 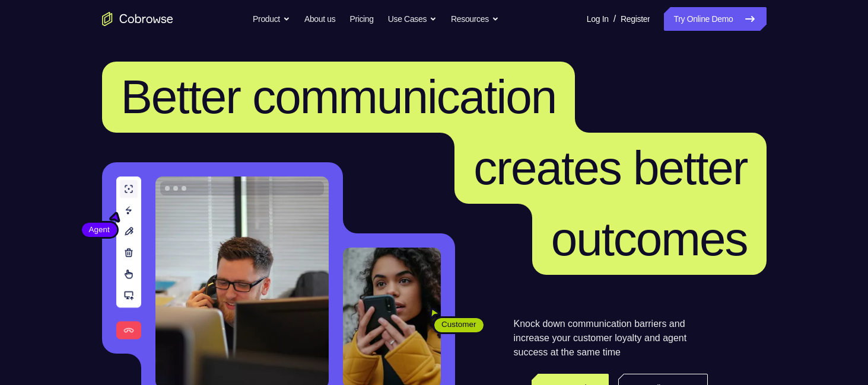 I want to click on a: Try Online Demo, so click(x=715, y=19).